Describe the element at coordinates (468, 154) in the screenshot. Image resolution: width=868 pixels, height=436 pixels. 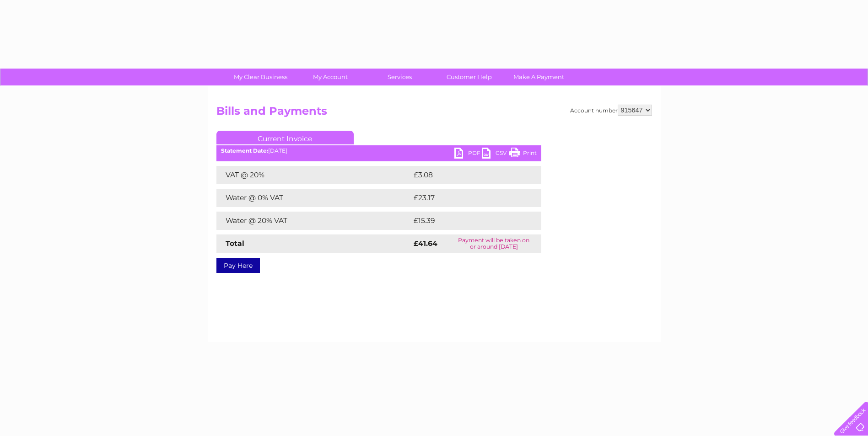
I see `a: PDF` at that location.